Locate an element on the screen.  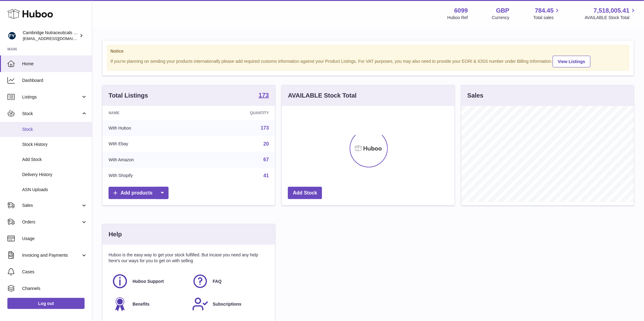
a: 7,518,005.41 AVAILABLE Stock Total is located at coordinates (611, 14).